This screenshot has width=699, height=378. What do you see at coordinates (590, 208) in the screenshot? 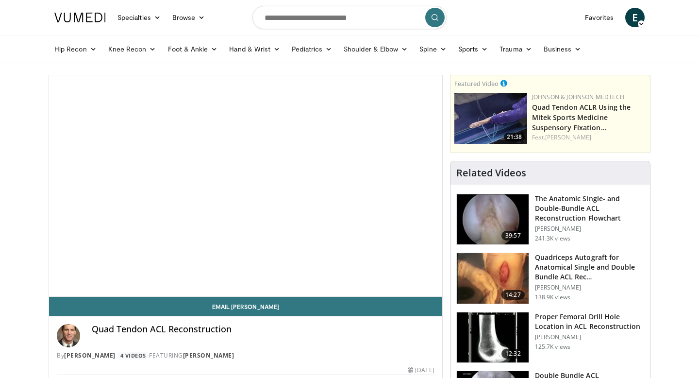
I see `h3: The Anatomic Single- and Double-Bundle ACL Reconstruction Flowchart` at bounding box center [590, 208].